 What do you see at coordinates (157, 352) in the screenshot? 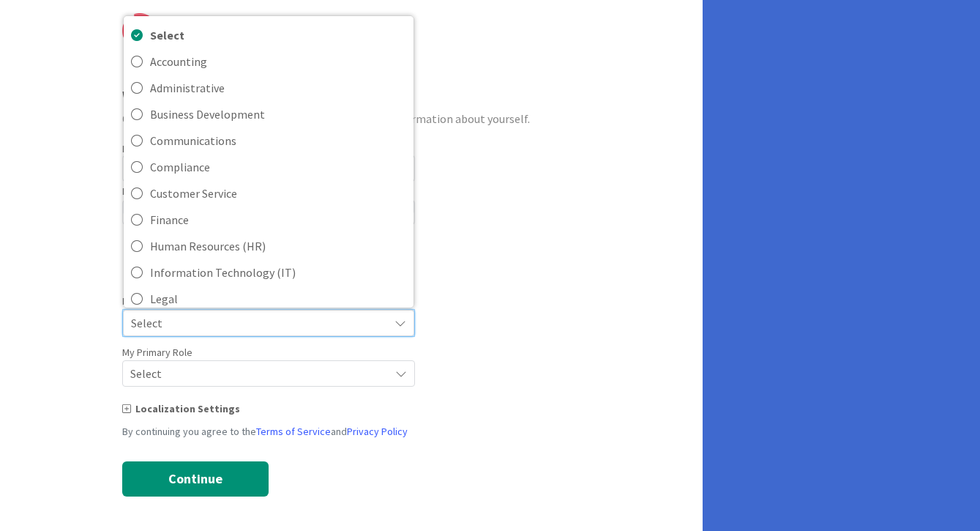
I see `label: My Primary Role` at bounding box center [157, 352].